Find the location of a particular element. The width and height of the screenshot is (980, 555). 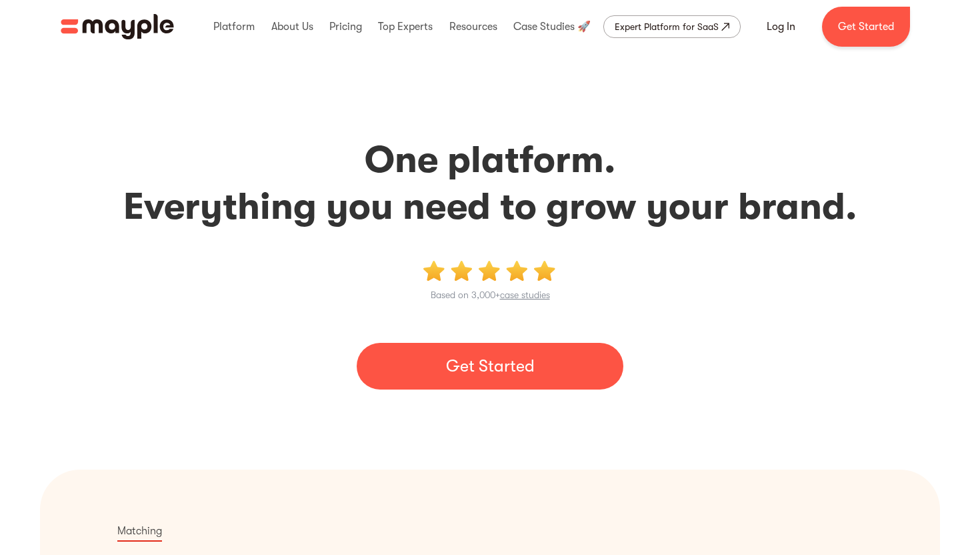

span: case studies is located at coordinates (524, 295).